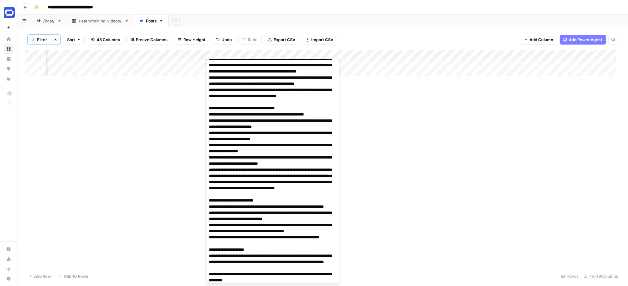  What do you see at coordinates (74, 40) in the screenshot?
I see `button: Sort` at bounding box center [74, 40].